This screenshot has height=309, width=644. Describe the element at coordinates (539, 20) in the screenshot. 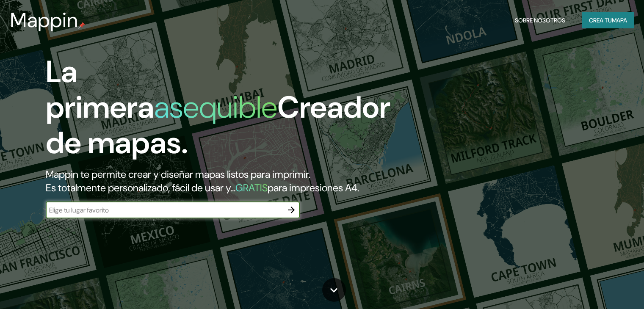

I see `button: Sobre nosotros` at that location.